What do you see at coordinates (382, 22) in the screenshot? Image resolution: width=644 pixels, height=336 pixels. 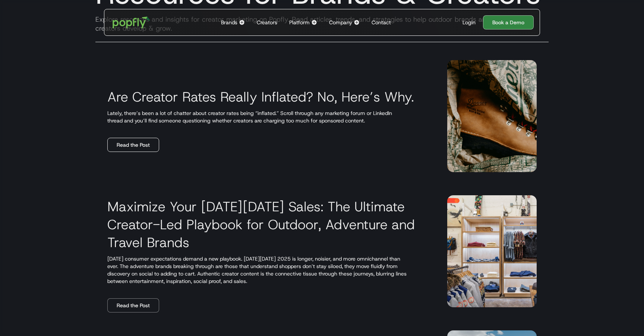 I see `a: Contact` at bounding box center [382, 22].